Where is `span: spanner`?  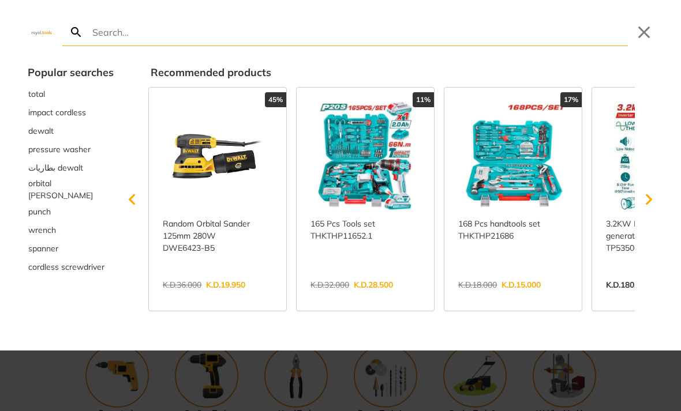 span: spanner is located at coordinates (43, 249).